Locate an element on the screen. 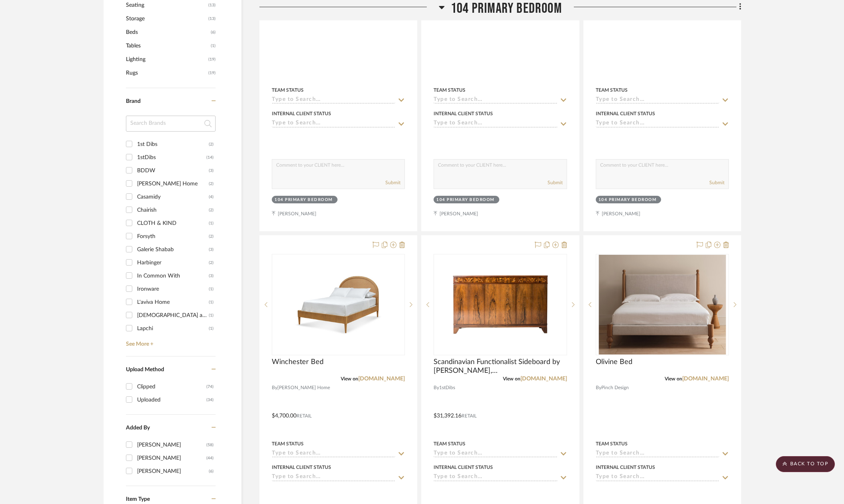  span: Beds is located at coordinates (167, 33).